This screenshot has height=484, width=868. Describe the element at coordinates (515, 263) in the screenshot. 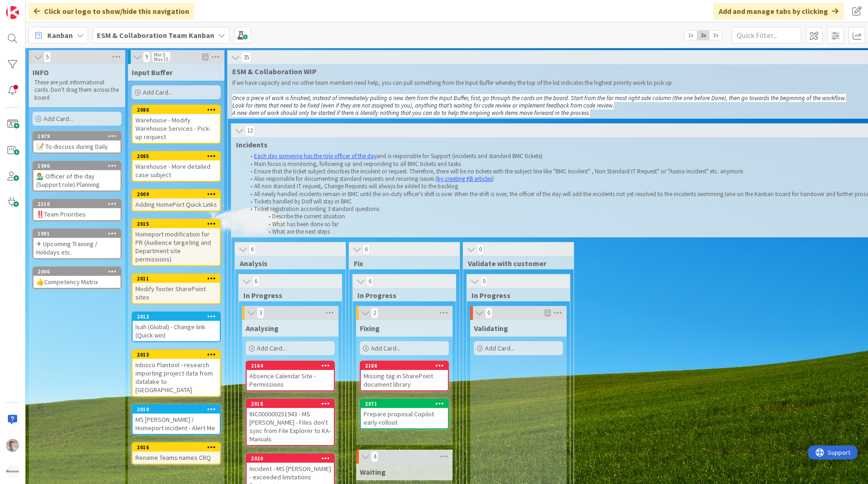

I see `span: Validate with customer` at that location.